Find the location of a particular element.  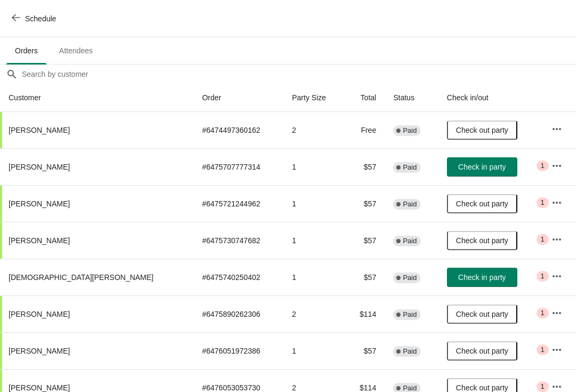

th: Total is located at coordinates (364, 97).